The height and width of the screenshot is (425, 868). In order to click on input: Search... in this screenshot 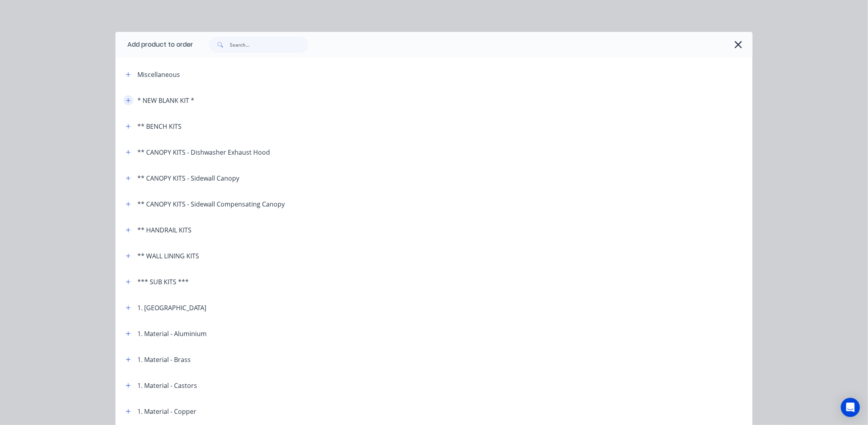, I will do `click(269, 45)`.